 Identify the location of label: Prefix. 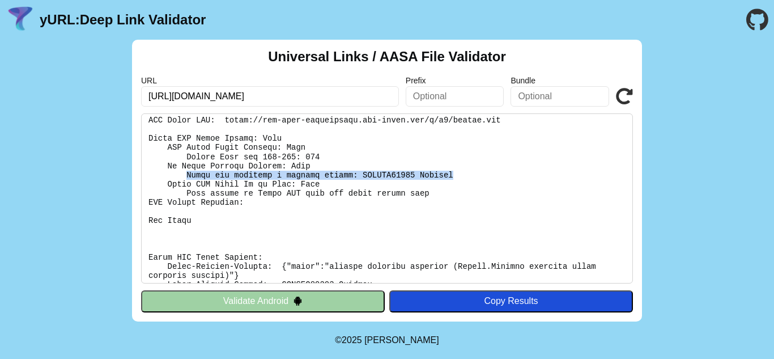
(455, 81).